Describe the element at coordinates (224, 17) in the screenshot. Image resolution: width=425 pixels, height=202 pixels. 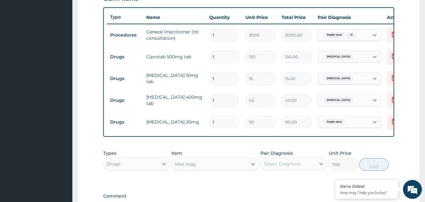
I see `th: Quantity` at that location.